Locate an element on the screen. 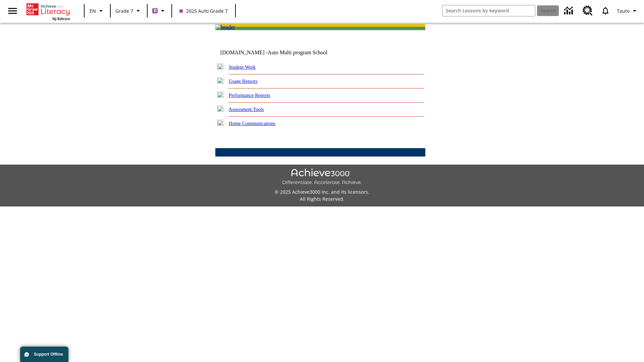 The width and height of the screenshot is (644, 362). input: search field is located at coordinates (488, 11).